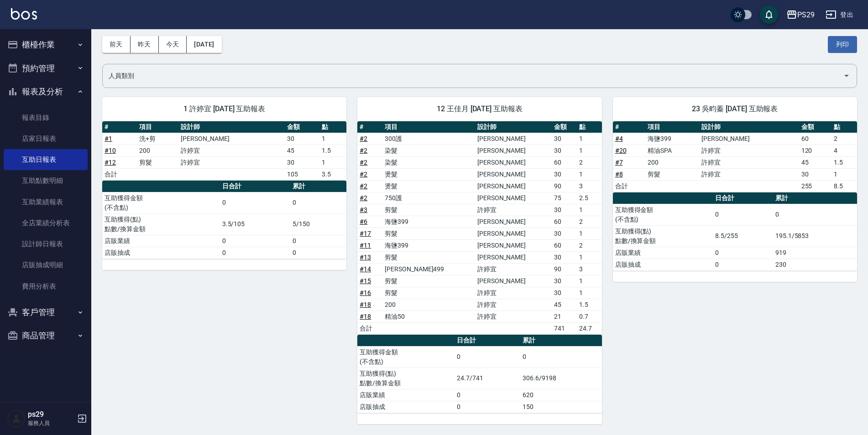 Image resolution: width=868 pixels, height=435 pixels. I want to click on td: 105, so click(302, 174).